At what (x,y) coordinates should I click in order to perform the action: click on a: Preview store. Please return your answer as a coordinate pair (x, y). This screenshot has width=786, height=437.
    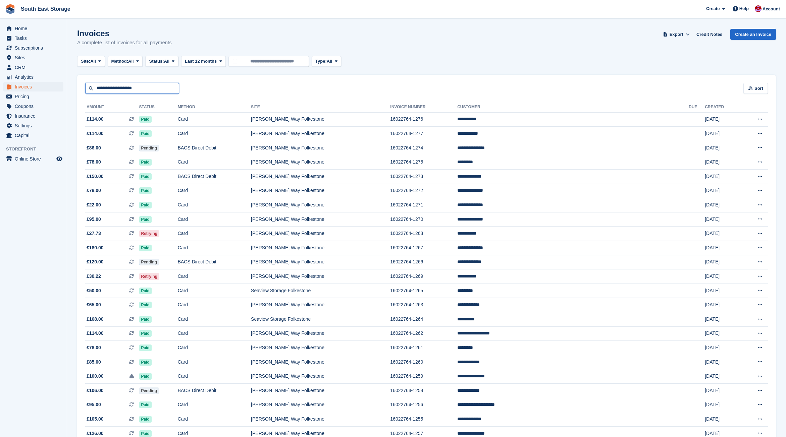
    Looking at the image, I should click on (59, 159).